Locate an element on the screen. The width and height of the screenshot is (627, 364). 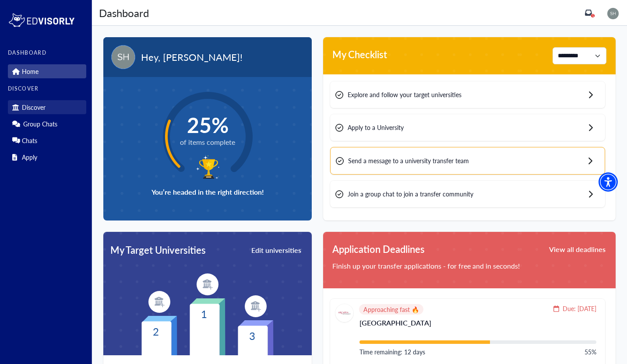
p: Group Chats is located at coordinates (40, 124).